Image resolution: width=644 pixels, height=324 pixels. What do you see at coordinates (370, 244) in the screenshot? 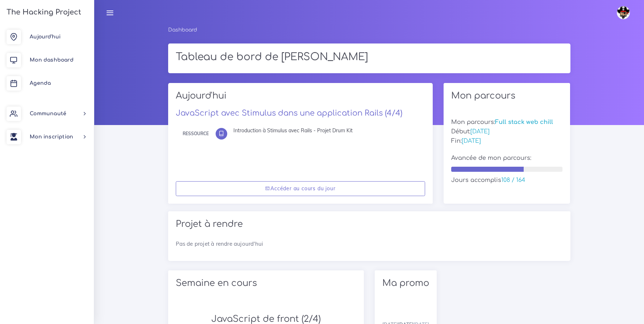
I see `p: Pas de projet à rendre aujourd'hui` at bounding box center [370, 244].